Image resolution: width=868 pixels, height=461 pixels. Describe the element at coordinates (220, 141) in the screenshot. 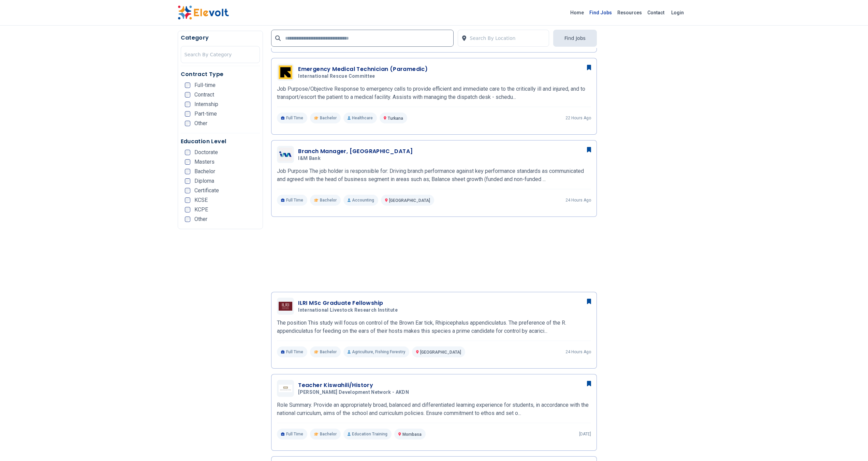

I see `h5: Education Level` at that location.